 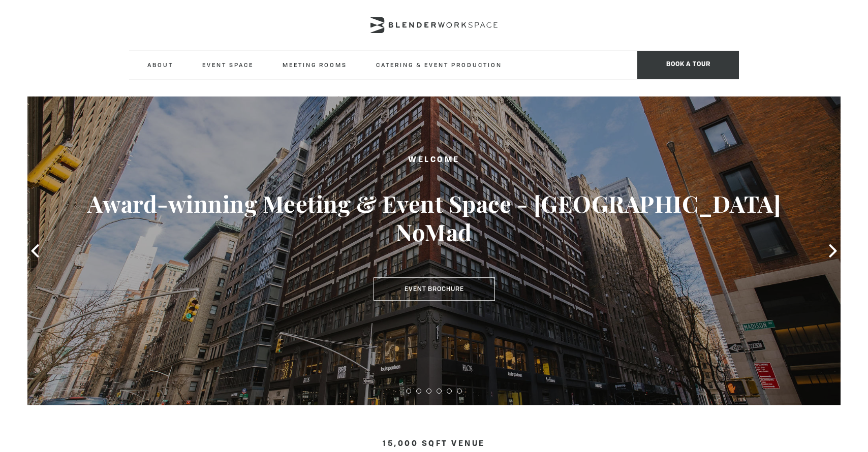 I want to click on a: About, so click(x=160, y=65).